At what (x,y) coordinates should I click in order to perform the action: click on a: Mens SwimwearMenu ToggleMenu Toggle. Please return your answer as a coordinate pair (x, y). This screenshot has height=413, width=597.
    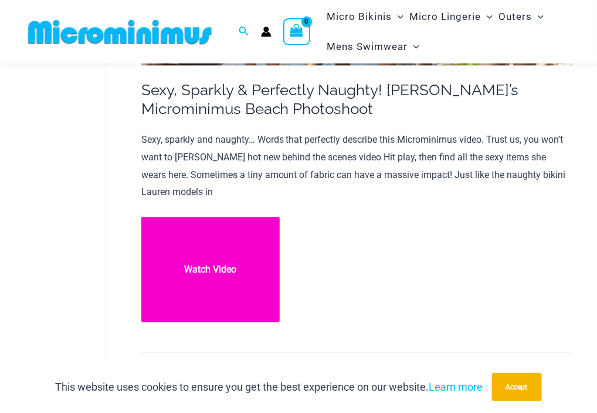
    Looking at the image, I should click on (373, 46).